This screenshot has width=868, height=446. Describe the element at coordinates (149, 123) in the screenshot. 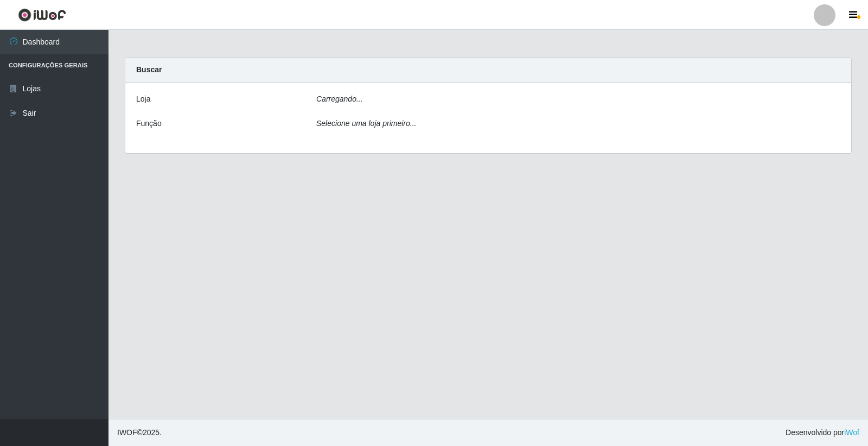

I see `label: Função` at that location.